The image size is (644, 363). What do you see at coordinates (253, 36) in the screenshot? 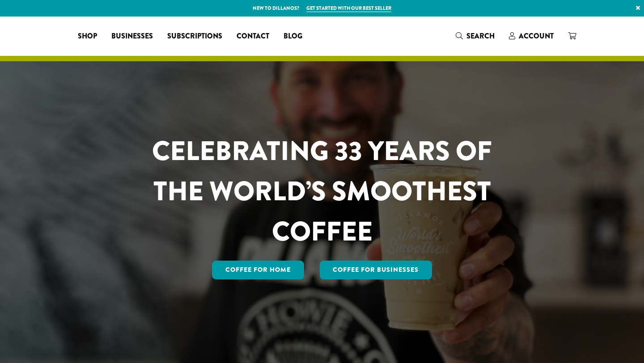
I see `span: Contact` at bounding box center [253, 36].